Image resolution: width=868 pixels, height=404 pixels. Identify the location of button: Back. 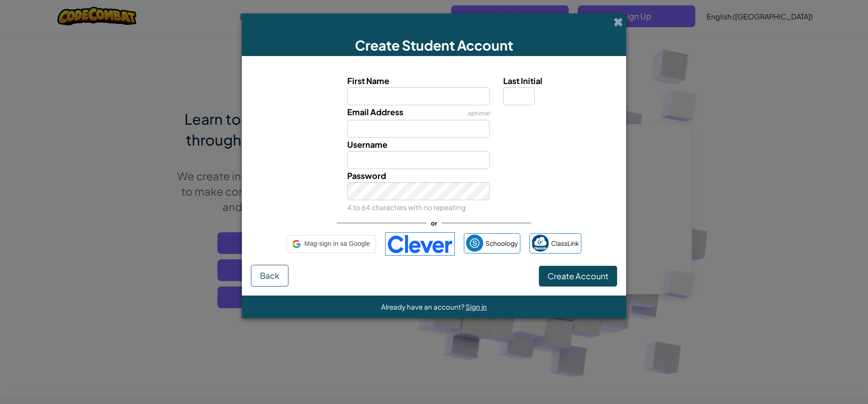
(269, 276).